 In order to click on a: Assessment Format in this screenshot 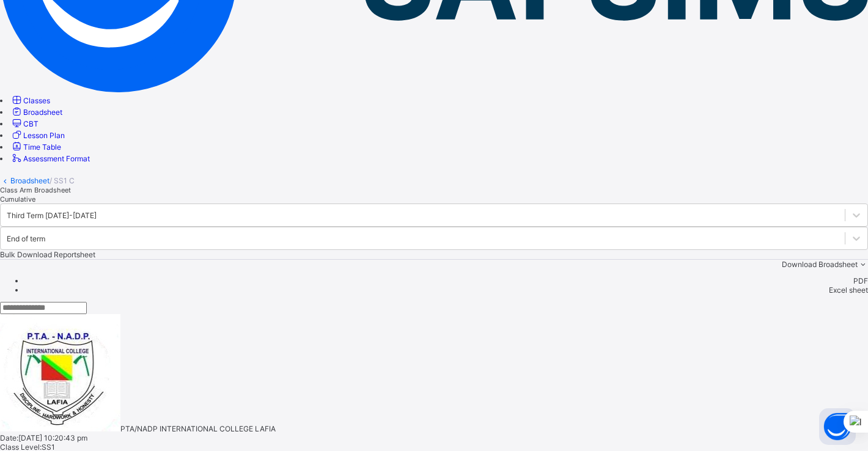, I will do `click(50, 158)`.